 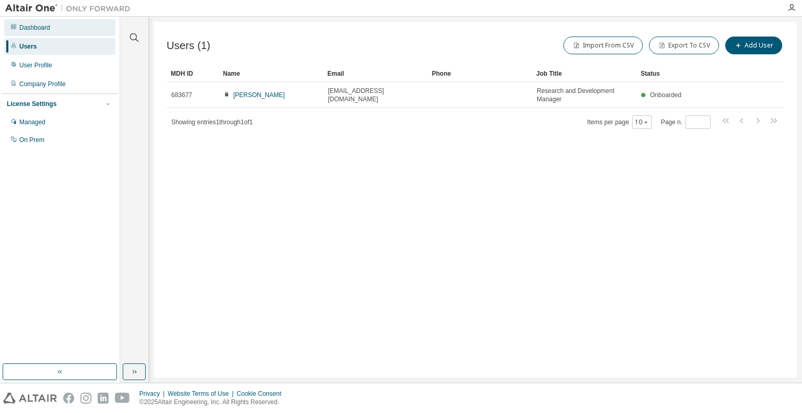 What do you see at coordinates (122, 398) in the screenshot?
I see `img: youtube.svg` at bounding box center [122, 398].